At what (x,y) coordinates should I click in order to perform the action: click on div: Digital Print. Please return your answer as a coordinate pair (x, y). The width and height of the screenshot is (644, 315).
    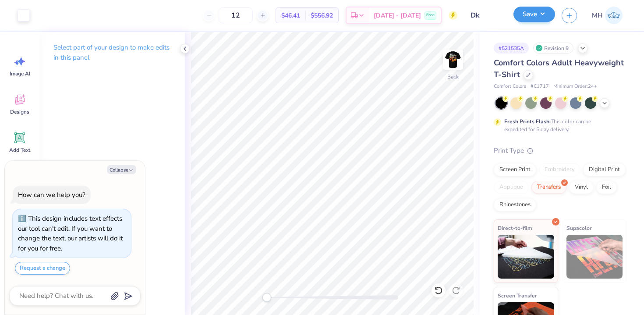
    Looking at the image, I should click on (604, 170).